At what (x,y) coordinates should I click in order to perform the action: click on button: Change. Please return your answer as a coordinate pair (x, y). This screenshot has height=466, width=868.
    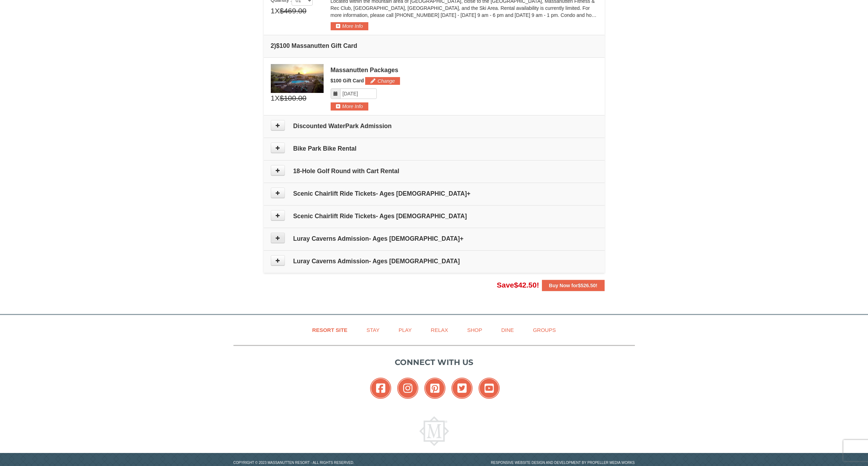
    Looking at the image, I should click on (382, 81).